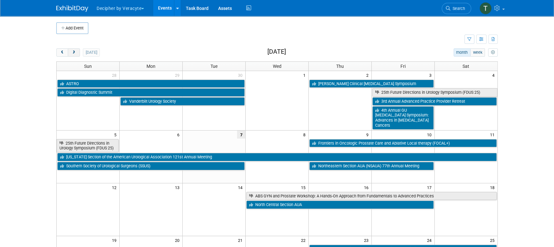 This screenshot has width=554, height=247. Describe the element at coordinates (430, 134) in the screenshot. I see `span: 10` at that location.